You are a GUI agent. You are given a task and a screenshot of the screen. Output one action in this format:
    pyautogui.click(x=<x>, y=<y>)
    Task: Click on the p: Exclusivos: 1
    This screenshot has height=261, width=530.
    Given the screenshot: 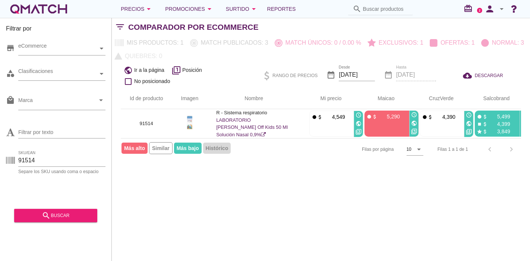 What is the action you would take?
    pyautogui.click(x=400, y=43)
    